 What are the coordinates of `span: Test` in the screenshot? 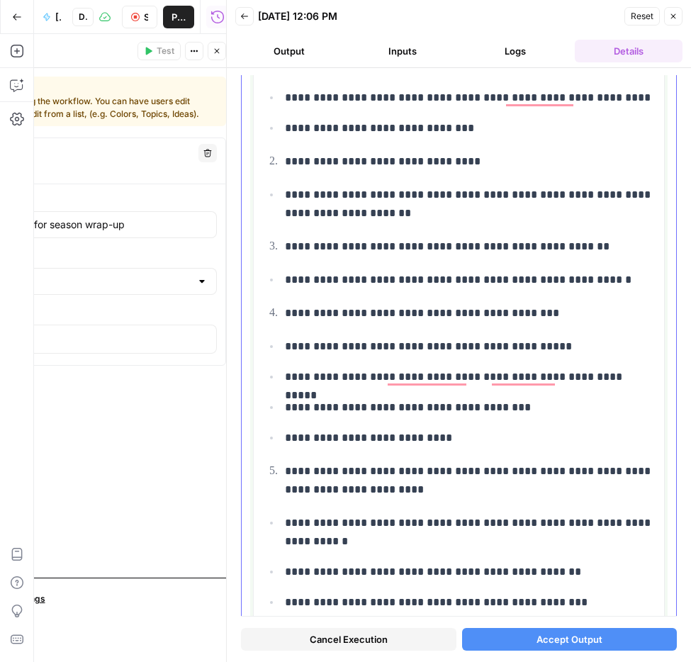 It's located at (165, 51).